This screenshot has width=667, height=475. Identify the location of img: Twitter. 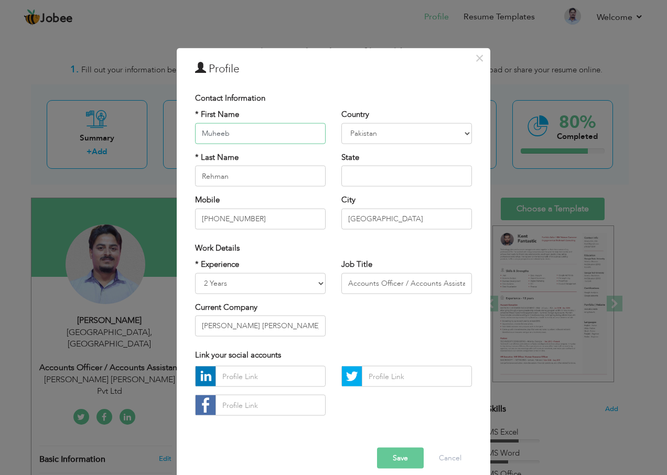
(352, 376).